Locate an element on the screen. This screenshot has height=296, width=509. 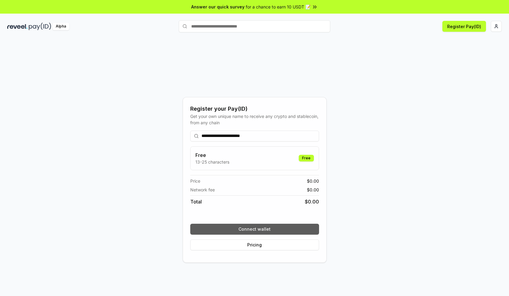
span: for a chance to earn 10 USDT 📝 is located at coordinates (278, 7).